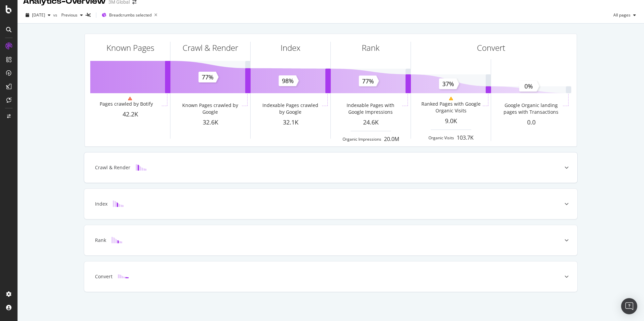  Describe the element at coordinates (130, 15) in the screenshot. I see `span: Breadcrumbs selected` at that location.